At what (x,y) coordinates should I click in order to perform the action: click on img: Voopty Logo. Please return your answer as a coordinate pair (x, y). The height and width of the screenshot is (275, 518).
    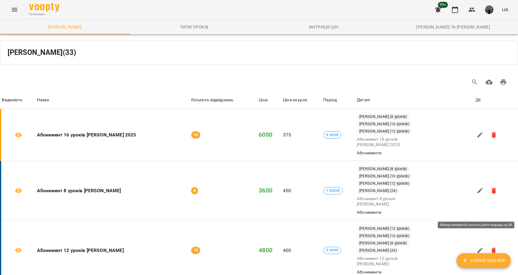
    Looking at the image, I should click on (44, 7).